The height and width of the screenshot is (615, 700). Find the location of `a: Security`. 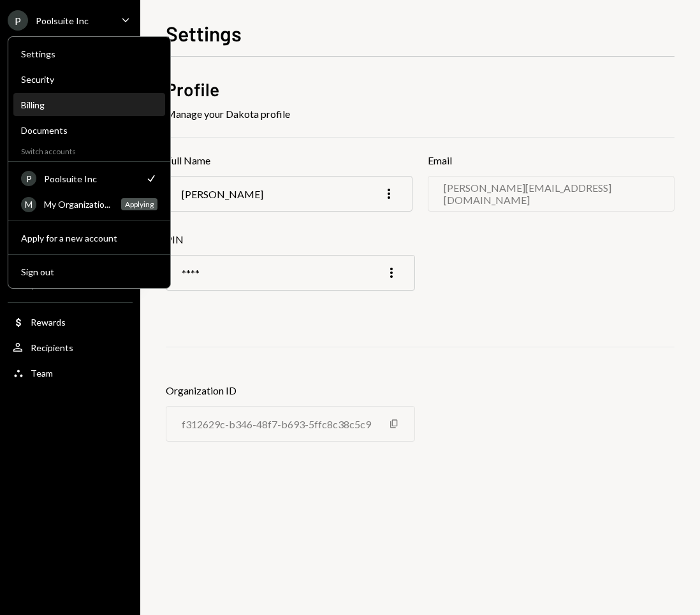

a: Security is located at coordinates (89, 79).